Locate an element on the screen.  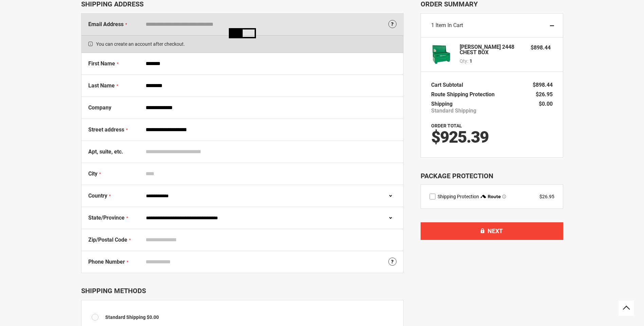
span: Country is located at coordinates (98, 196).